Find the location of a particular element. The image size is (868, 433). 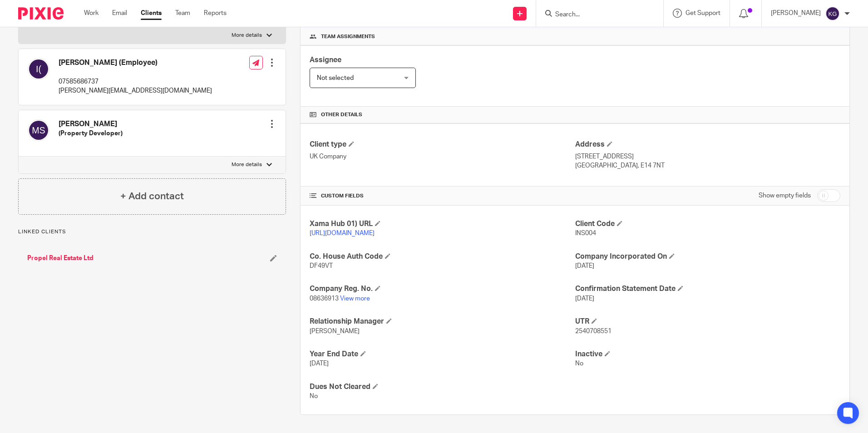

a: Email is located at coordinates (119, 13).